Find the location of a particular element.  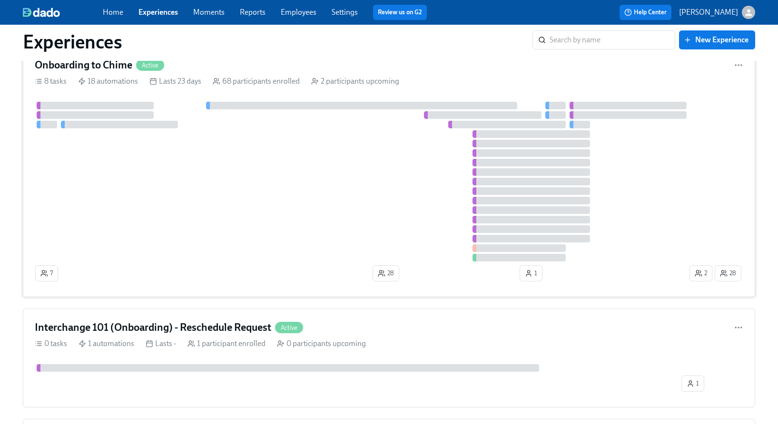

h1: Experiences is located at coordinates (72, 42).